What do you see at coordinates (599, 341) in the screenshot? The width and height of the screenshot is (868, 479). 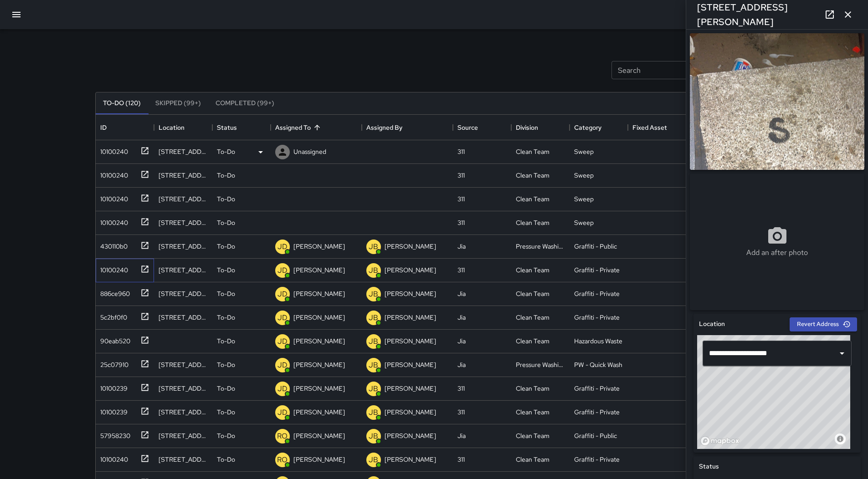 I see `div: Hazardous Waste` at bounding box center [599, 341].